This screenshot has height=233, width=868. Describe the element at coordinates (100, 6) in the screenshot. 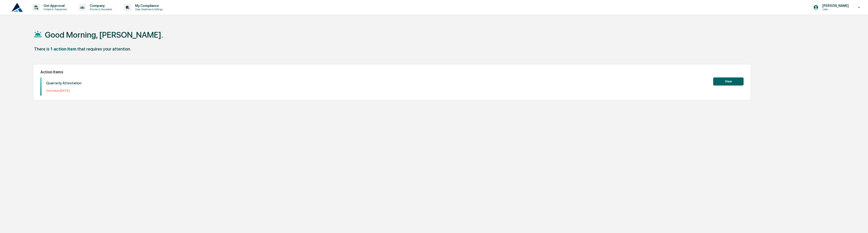

I see `p: Company` at that location.